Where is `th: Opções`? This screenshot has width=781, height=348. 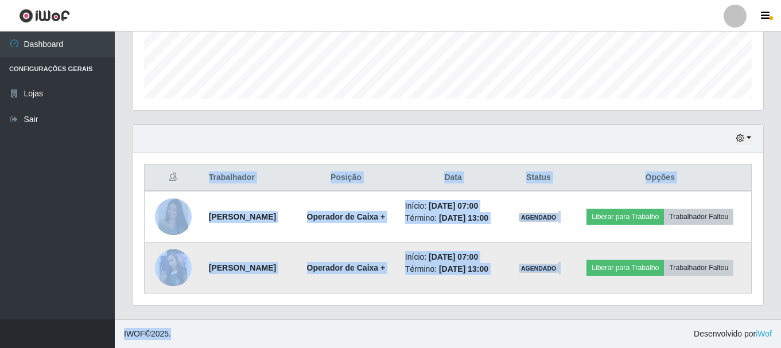
th: Opções is located at coordinates (660, 178).